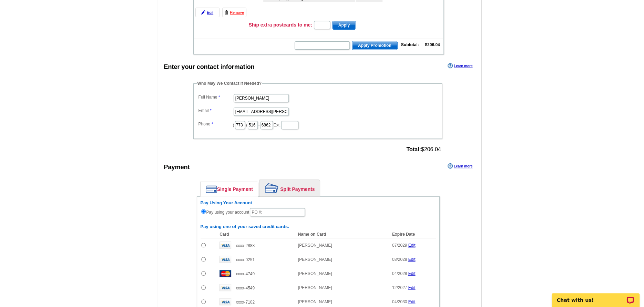  What do you see at coordinates (375, 46) in the screenshot?
I see `span: Apply Promotion` at bounding box center [375, 46].